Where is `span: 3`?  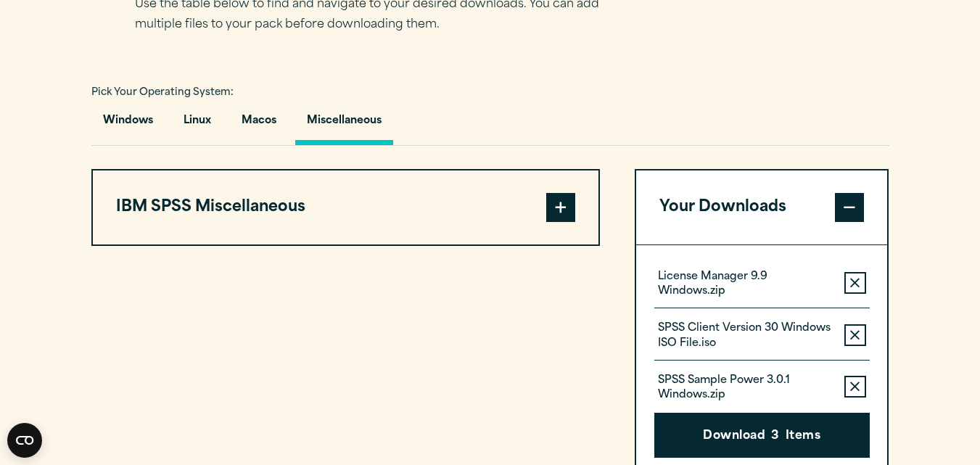 span: 3 is located at coordinates (775, 437).